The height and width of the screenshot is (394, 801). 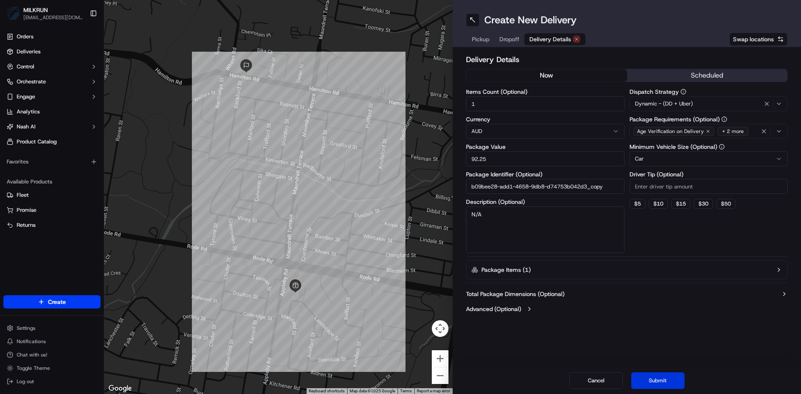 I want to click on button: scheduled, so click(x=707, y=76).